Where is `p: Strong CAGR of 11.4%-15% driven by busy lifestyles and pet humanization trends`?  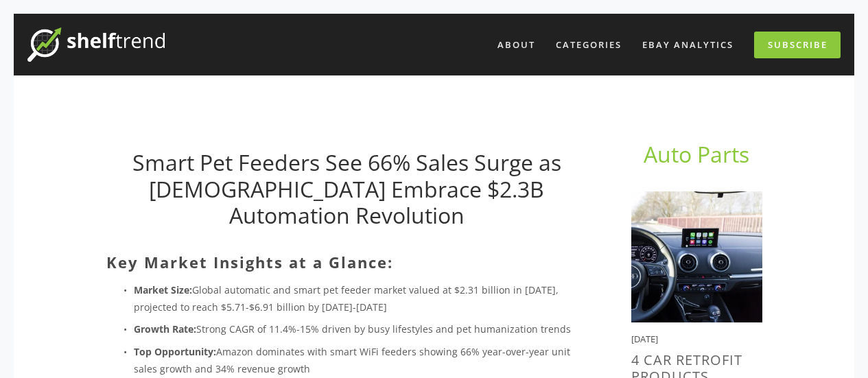
p: Strong CAGR of 11.4%-15% driven by busy lifestyles and pet humanization trends is located at coordinates (360, 328).